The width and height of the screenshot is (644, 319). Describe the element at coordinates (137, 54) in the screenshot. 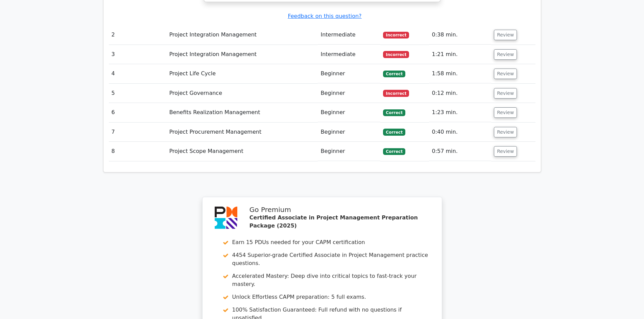

I see `td: 3` at that location.